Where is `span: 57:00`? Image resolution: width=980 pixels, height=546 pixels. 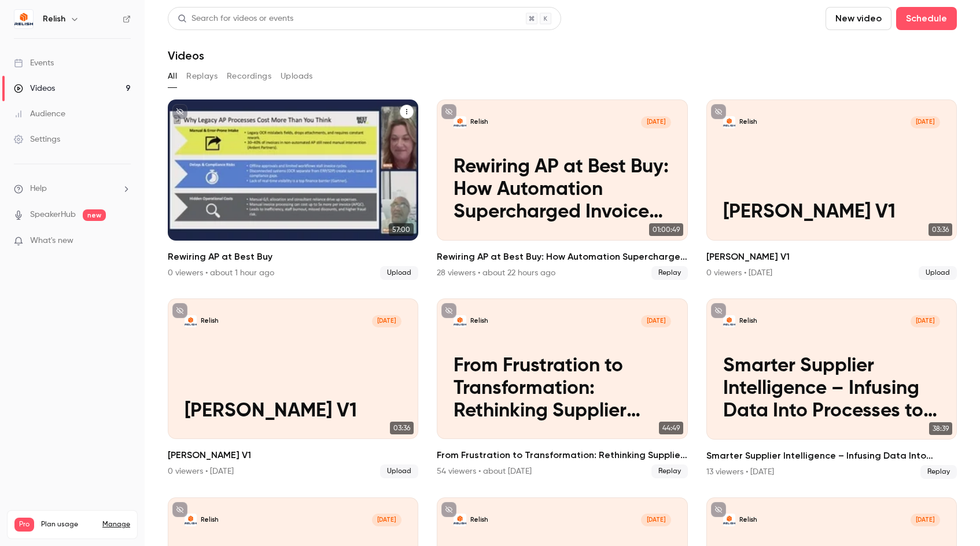
span: 57:00 is located at coordinates (401, 230).